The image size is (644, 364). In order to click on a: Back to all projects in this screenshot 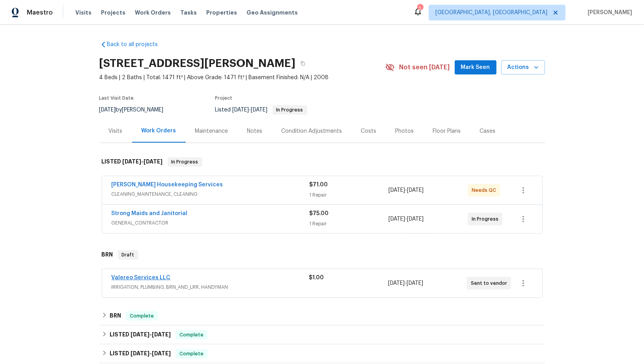, I will do `click(137, 45)`.